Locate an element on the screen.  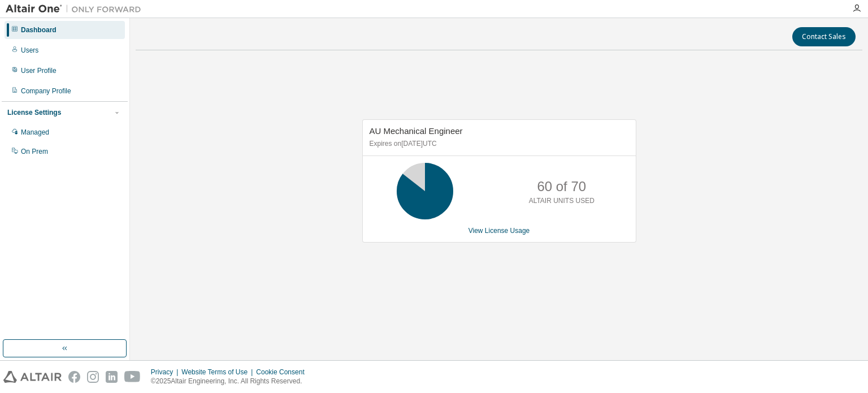
div: License Settings is located at coordinates (34, 113).